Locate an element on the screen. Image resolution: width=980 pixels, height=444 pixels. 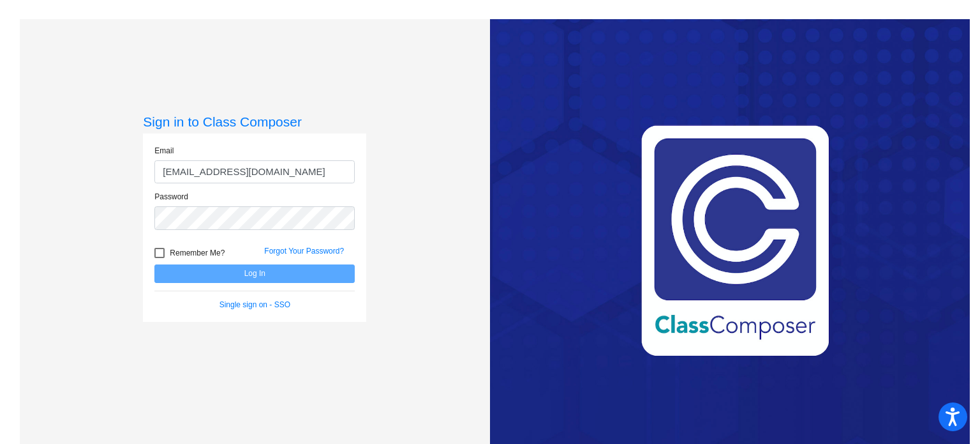
button: Log In is located at coordinates (254, 273).